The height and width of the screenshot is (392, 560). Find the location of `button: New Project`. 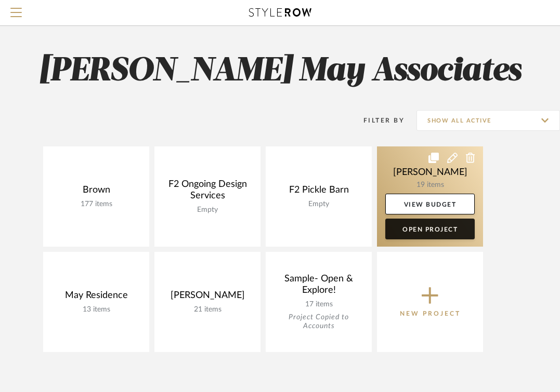

button: New Project is located at coordinates (430, 301).